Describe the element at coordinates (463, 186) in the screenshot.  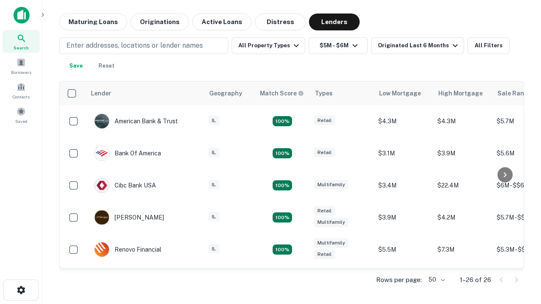
I see `td: $22.4M` at that location.